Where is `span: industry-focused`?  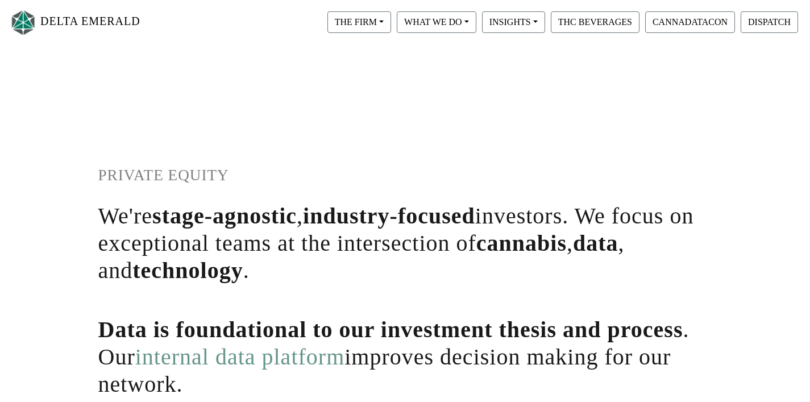
span: industry-focused is located at coordinates (389, 215).